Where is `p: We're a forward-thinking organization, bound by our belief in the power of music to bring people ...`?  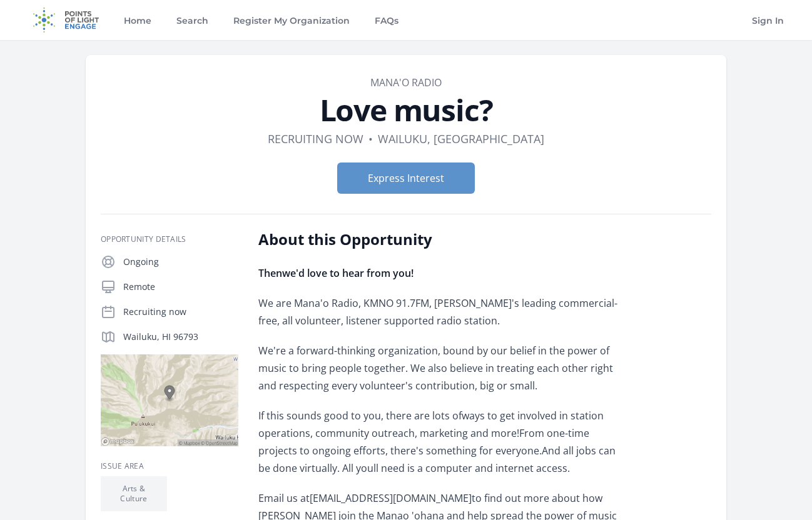
p: We're a forward-thinking organization, bound by our belief in the power of music to bring people ... is located at coordinates (441, 368).